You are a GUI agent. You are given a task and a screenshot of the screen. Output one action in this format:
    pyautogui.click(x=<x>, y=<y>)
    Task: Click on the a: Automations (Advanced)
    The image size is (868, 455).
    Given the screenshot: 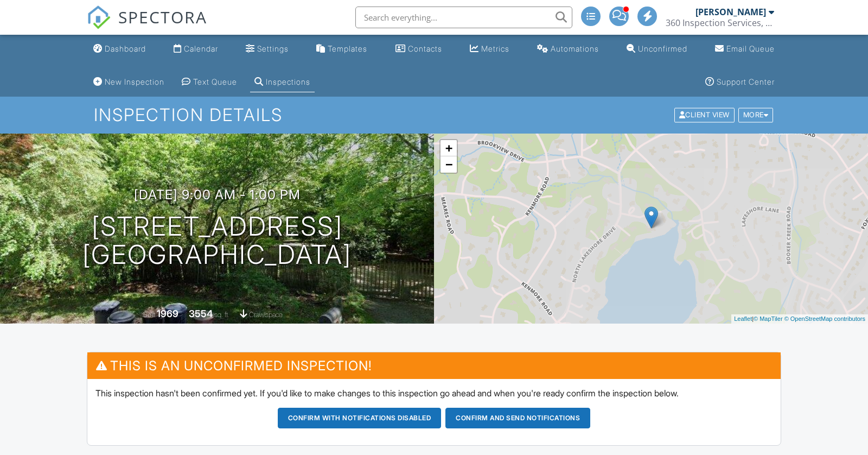 What is the action you would take?
    pyautogui.click(x=568, y=49)
    